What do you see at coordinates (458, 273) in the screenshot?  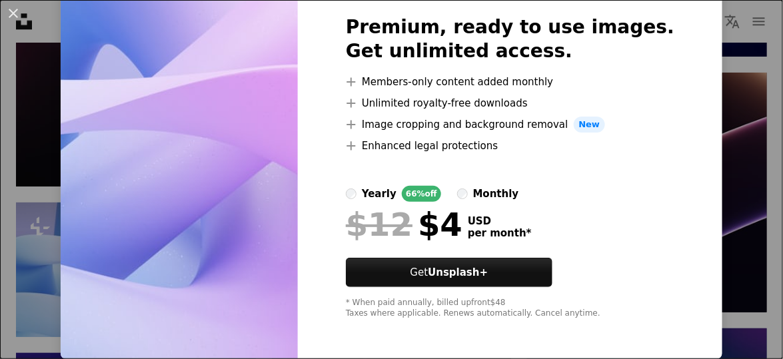 I see `strong: Unsplash+` at bounding box center [458, 273].